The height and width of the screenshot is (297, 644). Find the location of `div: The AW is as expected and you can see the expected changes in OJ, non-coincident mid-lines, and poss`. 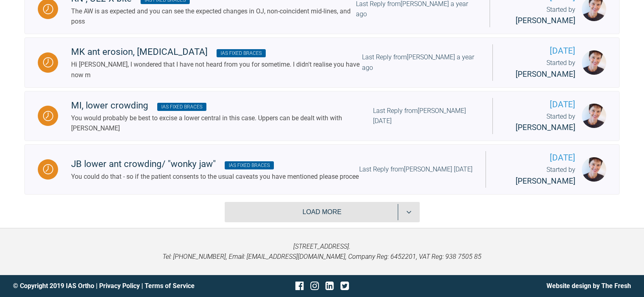

div: The AW is as expected and you can see the expected changes in OJ, non-coincident mid-lines, and poss is located at coordinates (213, 16).